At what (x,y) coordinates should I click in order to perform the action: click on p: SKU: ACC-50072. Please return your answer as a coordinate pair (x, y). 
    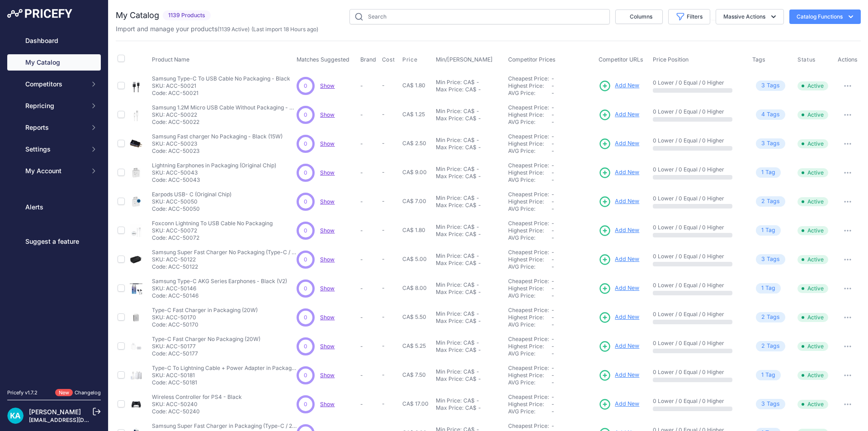
    Looking at the image, I should click on (212, 230).